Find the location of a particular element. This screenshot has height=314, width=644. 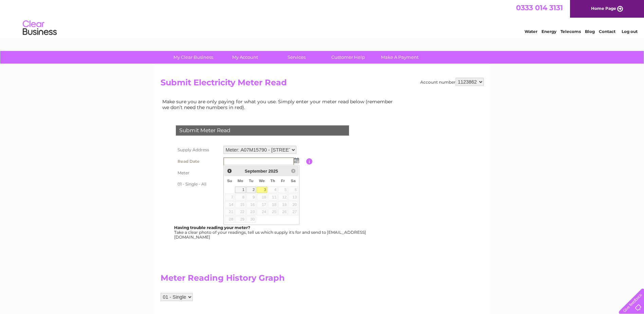

th: Meter is located at coordinates (198, 173).